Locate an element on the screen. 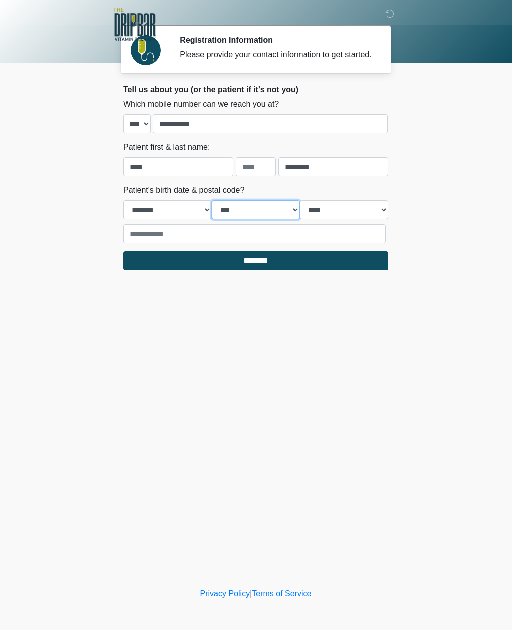  label: Which mobile number can we reach you at? is located at coordinates (201, 104).